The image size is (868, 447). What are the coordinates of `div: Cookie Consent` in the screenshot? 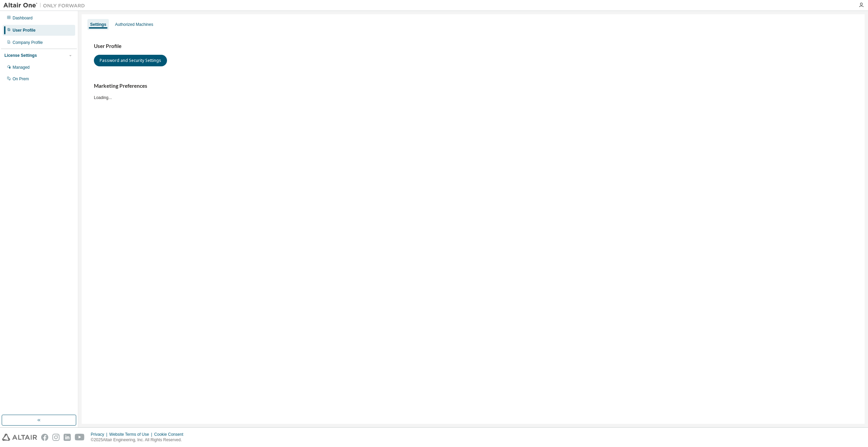 It's located at (170, 434).